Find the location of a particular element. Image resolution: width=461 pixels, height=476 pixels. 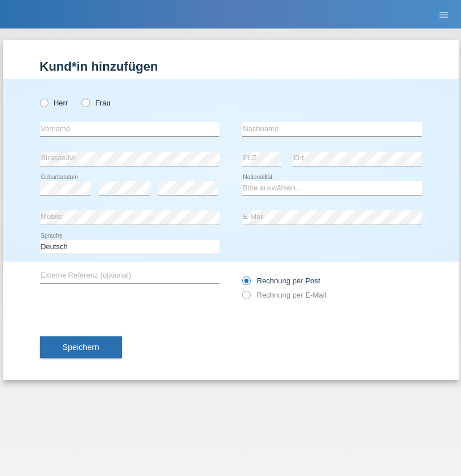

a: menu is located at coordinates (444, 14).